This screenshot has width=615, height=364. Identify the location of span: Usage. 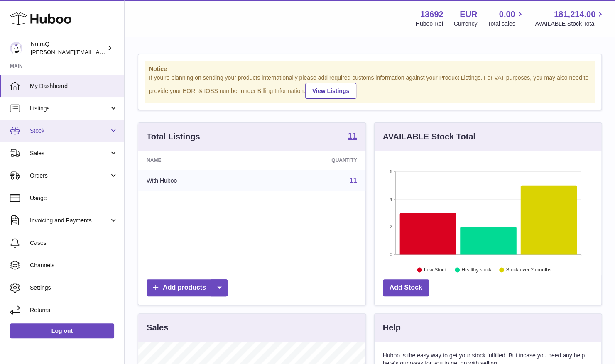
(74, 198).